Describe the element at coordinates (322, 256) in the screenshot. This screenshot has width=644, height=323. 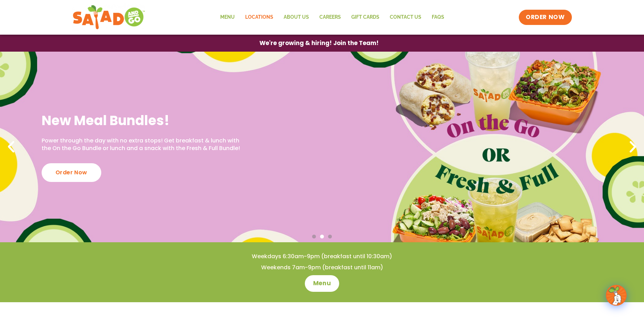
I see `h4: Weekdays 6:30am-9pm (breakfast until 10:30am)` at that location.